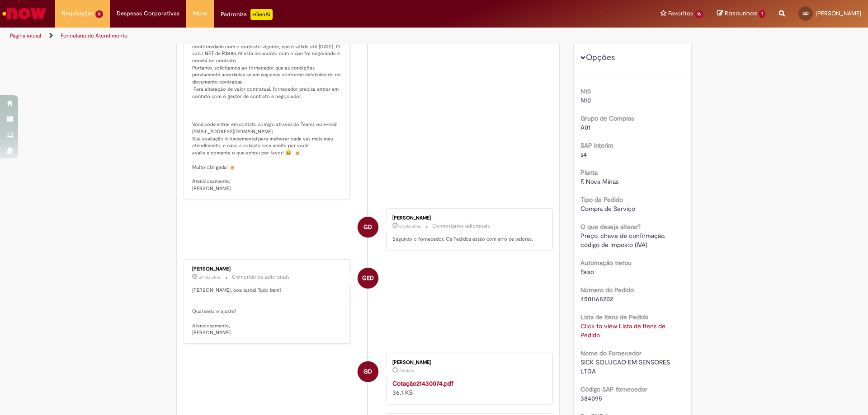  I want to click on a: Página inicial, so click(25, 36).